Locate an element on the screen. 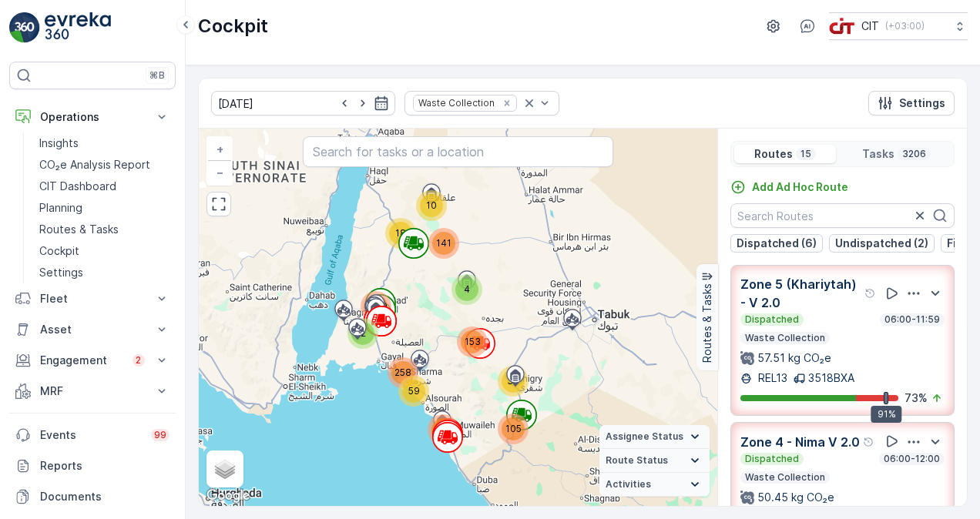 The image size is (980, 519). button: MRF is located at coordinates (92, 391).